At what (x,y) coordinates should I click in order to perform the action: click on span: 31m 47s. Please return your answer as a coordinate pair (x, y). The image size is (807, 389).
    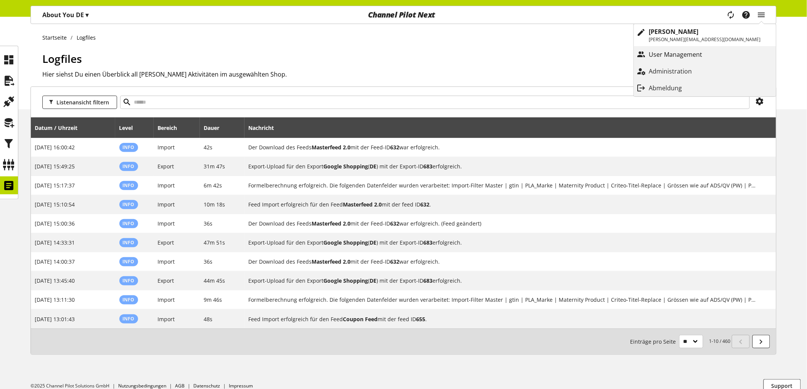
    Looking at the image, I should click on (215, 166).